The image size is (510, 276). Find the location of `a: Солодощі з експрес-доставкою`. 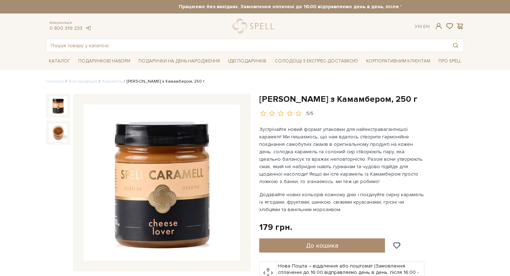

a: Солодощі з експрес-доставкою is located at coordinates (316, 61).